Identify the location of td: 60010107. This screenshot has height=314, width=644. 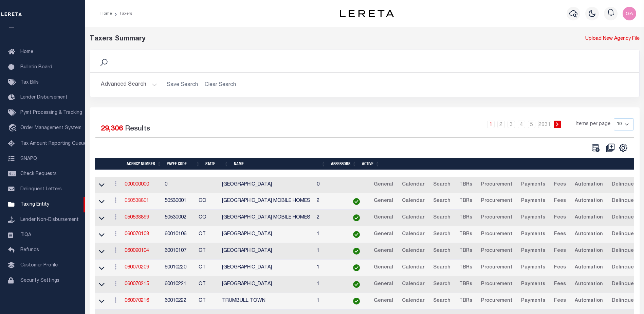
(179, 251).